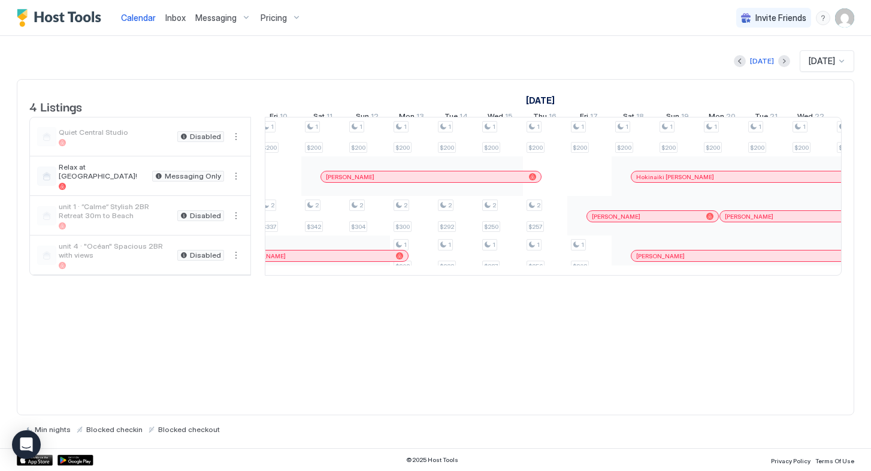 The image size is (871, 471). I want to click on a: October 16, 2025, so click(545, 117).